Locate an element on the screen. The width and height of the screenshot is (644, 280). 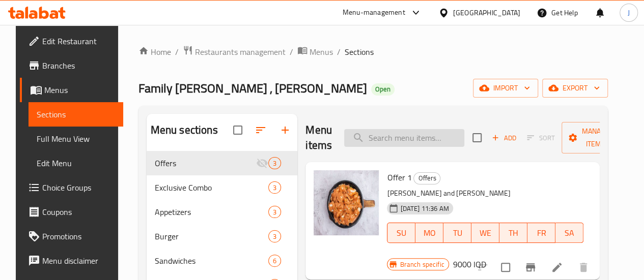
button: MO is located at coordinates (429, 233).